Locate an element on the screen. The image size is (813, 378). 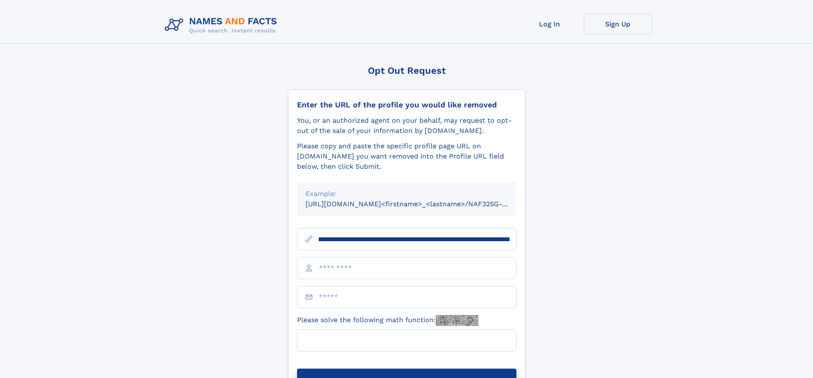
div: Enter the URL of the profile you would like removed is located at coordinates (407, 105).